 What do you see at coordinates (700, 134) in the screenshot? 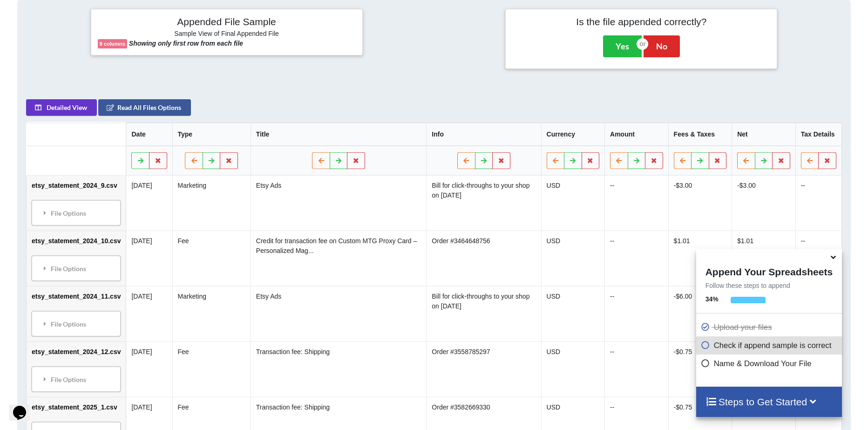
I see `th: Fees & Taxes` at bounding box center [700, 134].